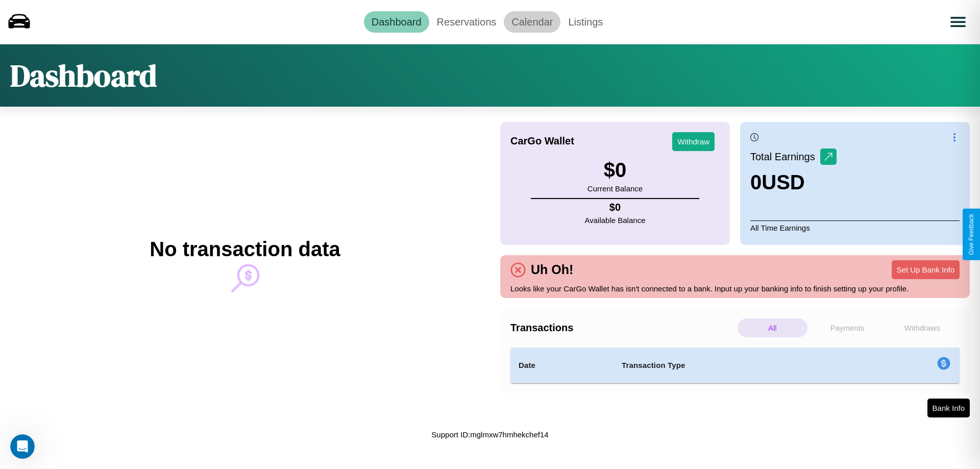  What do you see at coordinates (772, 328) in the screenshot?
I see `p: All` at bounding box center [772, 328].